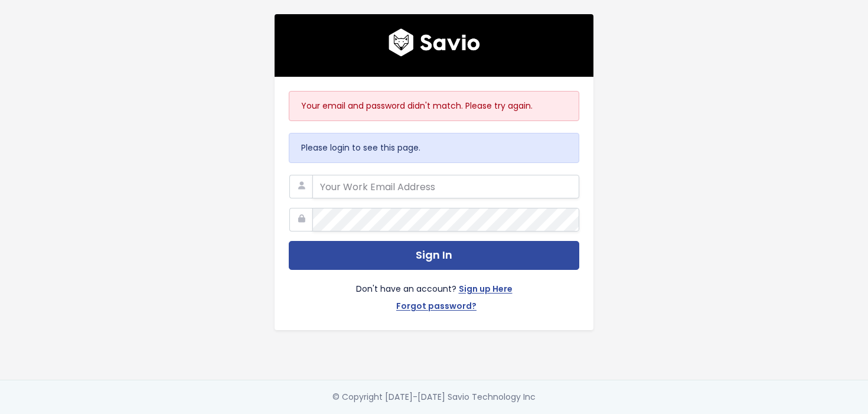  What do you see at coordinates (434, 42) in the screenshot?
I see `img: logo600x187.a314fd40982d.png` at bounding box center [434, 42].